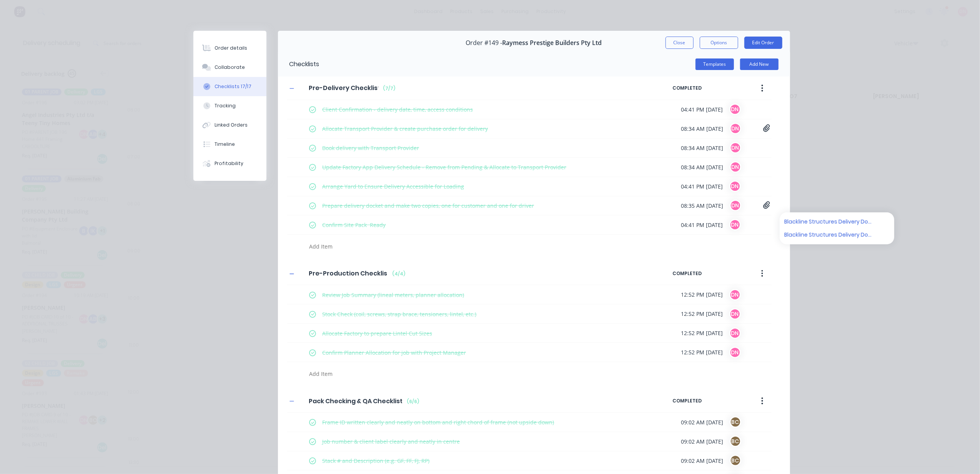  I want to click on textarea: Stack # and Description (e.g. GF, FF, FJ, RP), so click(486, 460).